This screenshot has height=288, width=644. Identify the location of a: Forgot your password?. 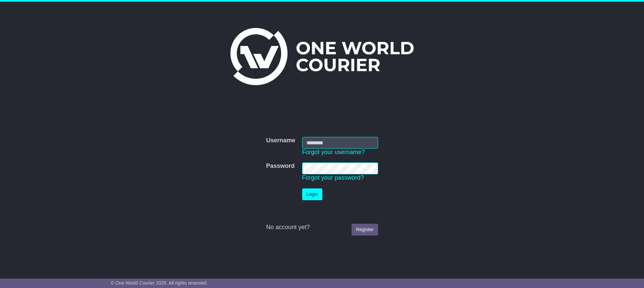
(333, 178).